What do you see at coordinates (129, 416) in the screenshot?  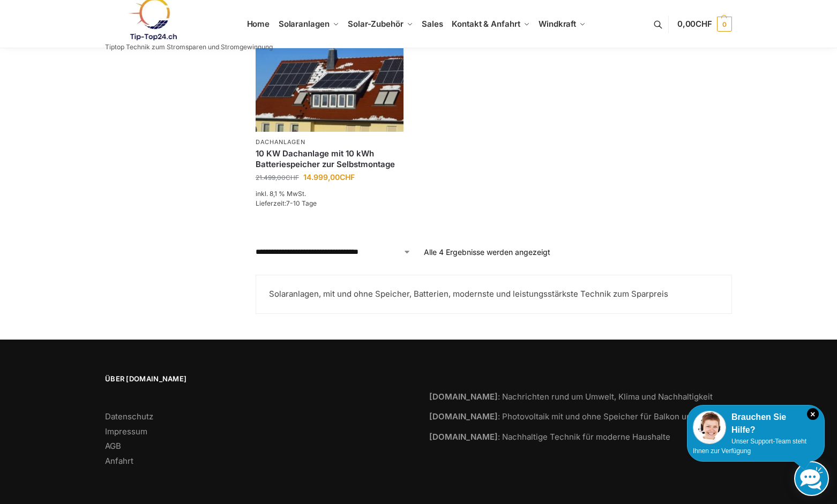 I see `a: Datenschutz` at bounding box center [129, 416].